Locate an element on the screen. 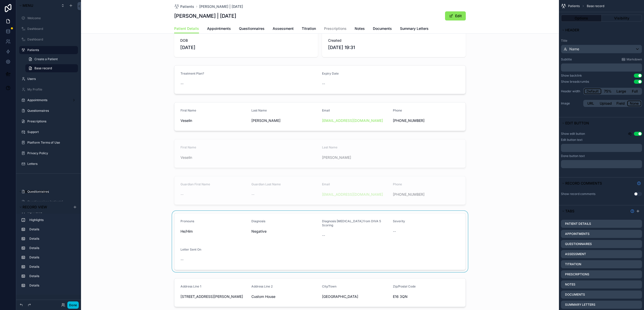  a: Markdown is located at coordinates (631, 59).